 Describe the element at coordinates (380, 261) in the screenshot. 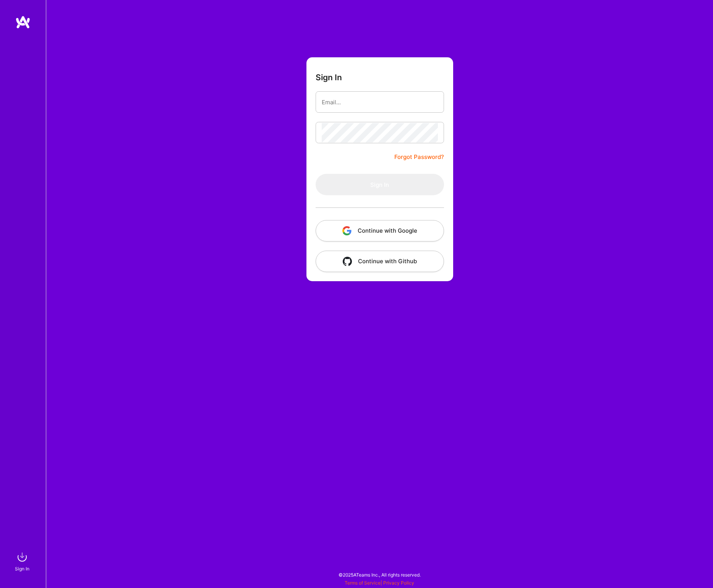

I see `button: Continue with Github` at that location.